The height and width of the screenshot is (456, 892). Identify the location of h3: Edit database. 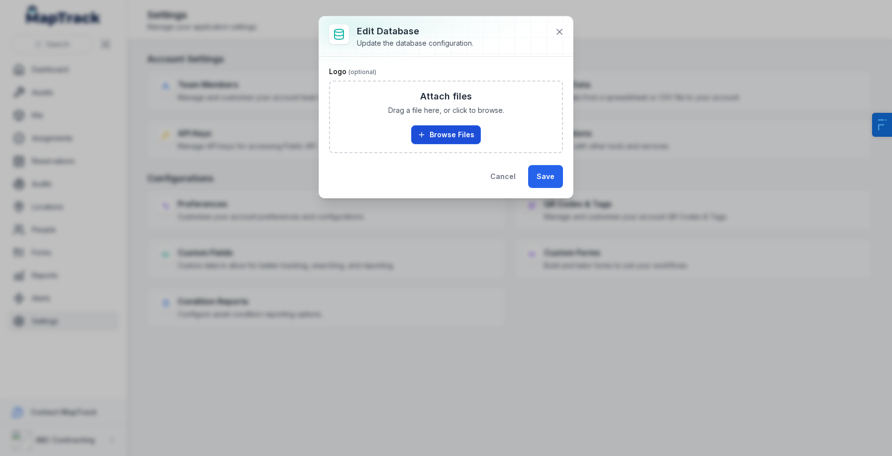
(415, 31).